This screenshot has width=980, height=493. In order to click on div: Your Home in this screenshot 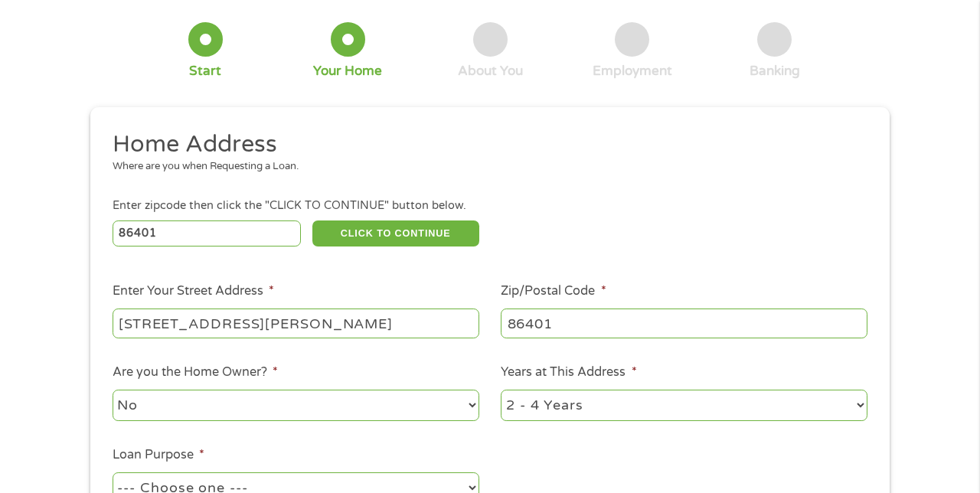, I will do `click(347, 71)`.